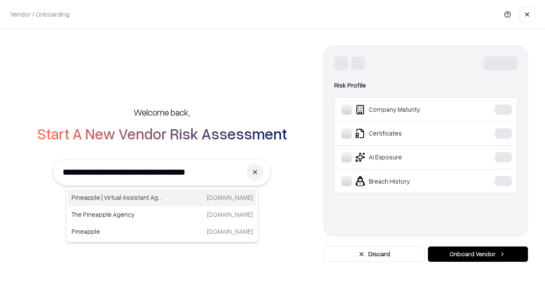 The height and width of the screenshot is (306, 545). I want to click on div: AI Exposure, so click(405, 157).